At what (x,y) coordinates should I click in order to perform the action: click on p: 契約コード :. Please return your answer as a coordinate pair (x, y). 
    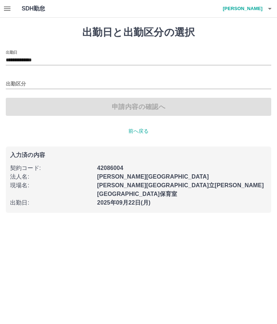
    Looking at the image, I should click on (51, 168).